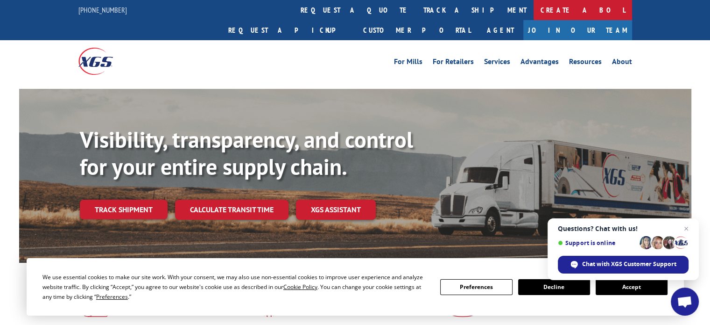 The height and width of the screenshot is (325, 710). Describe the element at coordinates (289, 30) in the screenshot. I see `a: Request a pickup` at that location.